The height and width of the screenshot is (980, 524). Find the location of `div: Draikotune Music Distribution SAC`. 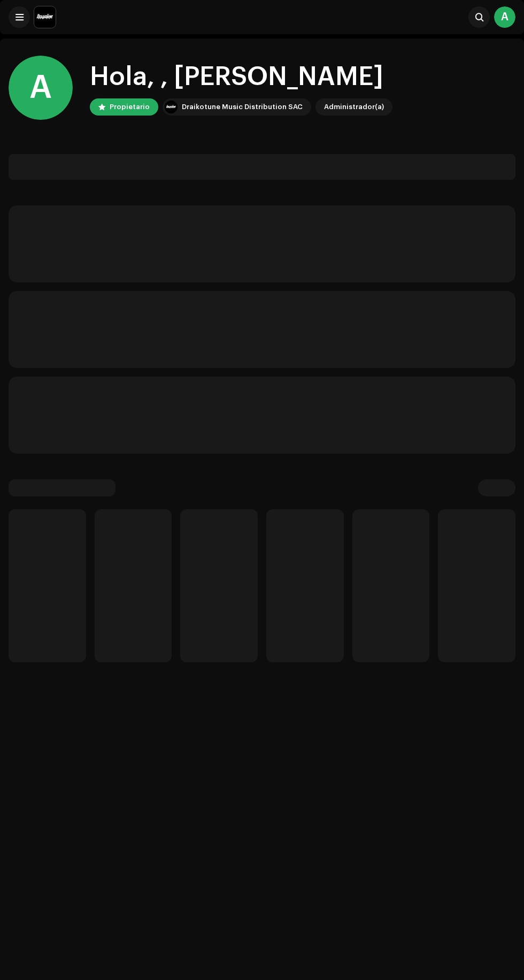

div: Draikotune Music Distribution SAC is located at coordinates (242, 107).